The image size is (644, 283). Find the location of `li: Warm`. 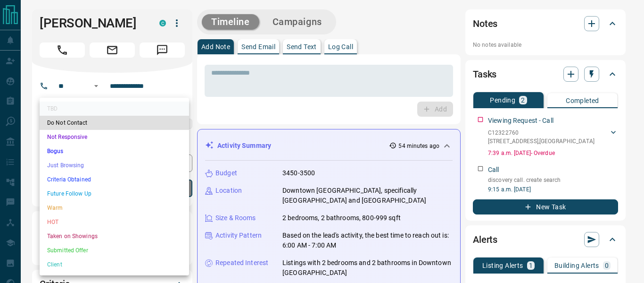

li: Warm is located at coordinates (114, 207).